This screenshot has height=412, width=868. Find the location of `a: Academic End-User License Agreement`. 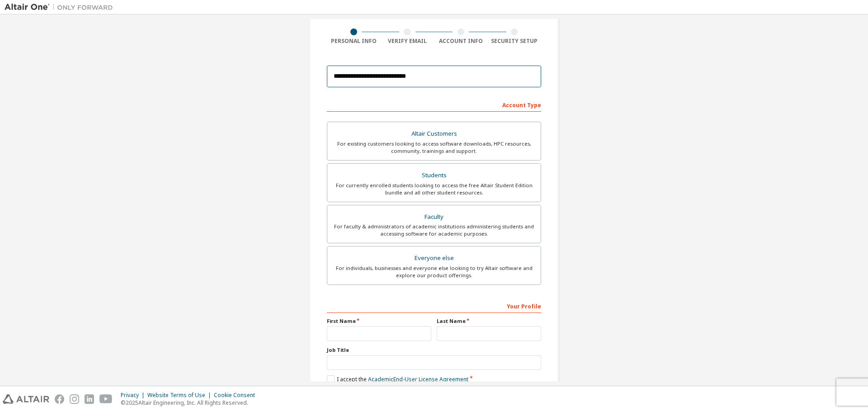

a: Academic End-User License Agreement is located at coordinates (418, 379).